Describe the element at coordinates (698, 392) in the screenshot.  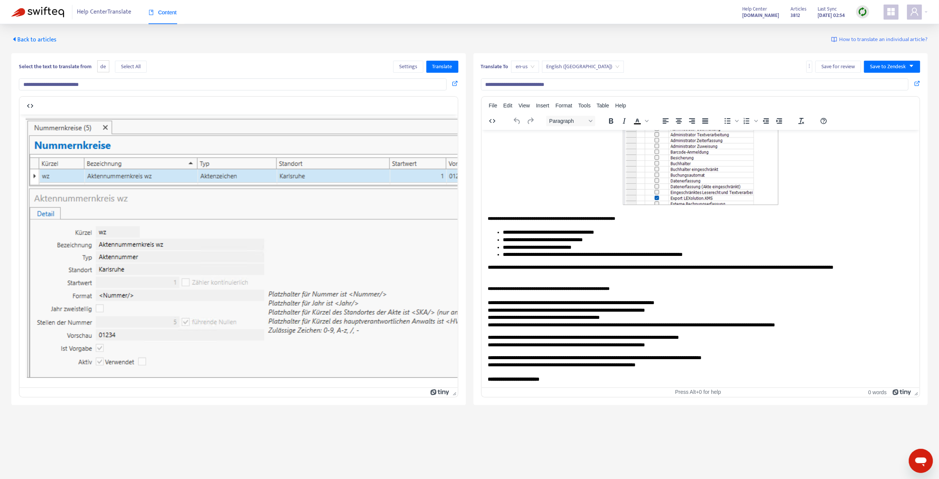
I see `div: Press Alt+0 for help` at that location.